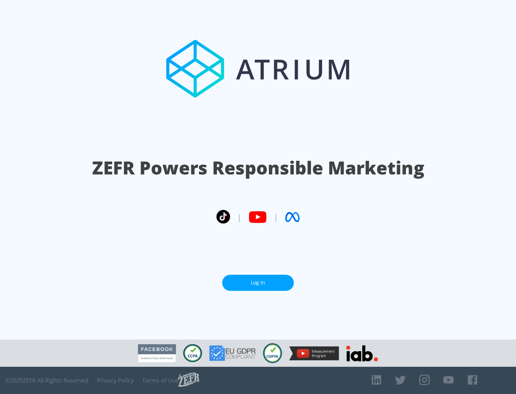  Describe the element at coordinates (272, 353) in the screenshot. I see `img: COPPA Compliant` at that location.